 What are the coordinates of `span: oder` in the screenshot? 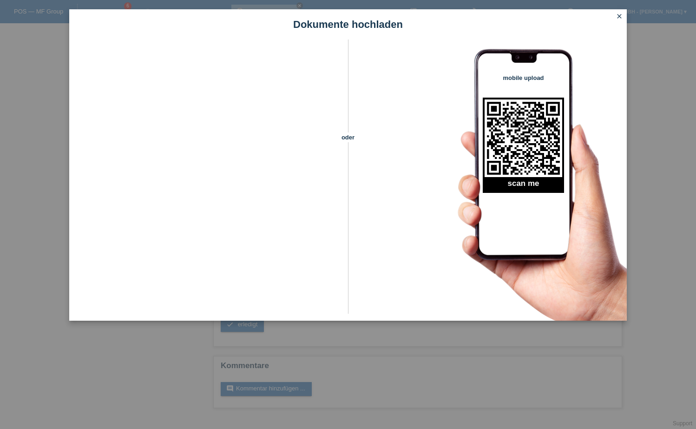 It's located at (348, 137).